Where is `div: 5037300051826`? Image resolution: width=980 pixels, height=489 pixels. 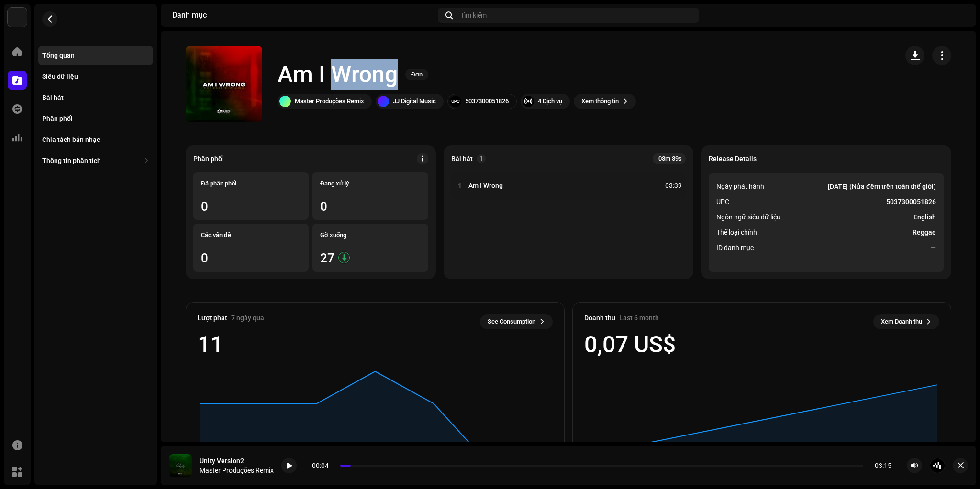 div: 5037300051826 is located at coordinates (487, 101).